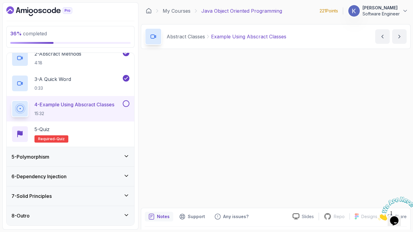 The image size is (413, 232). Describe the element at coordinates (236, 217) in the screenshot. I see `p: Any issues?` at that location.